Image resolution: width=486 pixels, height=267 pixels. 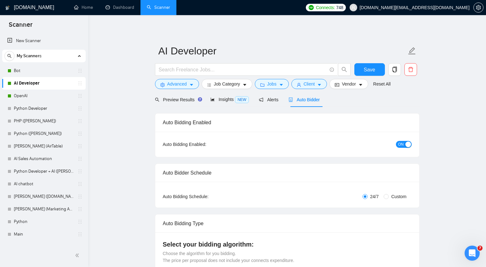 What do you see at coordinates (44, 247) in the screenshot?
I see `a: AI Різне` at bounding box center [44, 247].